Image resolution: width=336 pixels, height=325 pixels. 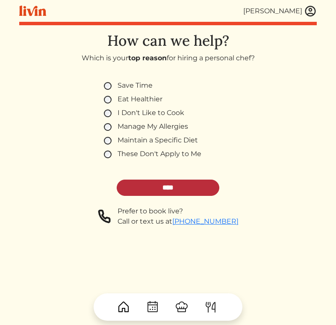 What do you see at coordinates (153, 127) in the screenshot?
I see `label: Manage My Allergies` at bounding box center [153, 127].